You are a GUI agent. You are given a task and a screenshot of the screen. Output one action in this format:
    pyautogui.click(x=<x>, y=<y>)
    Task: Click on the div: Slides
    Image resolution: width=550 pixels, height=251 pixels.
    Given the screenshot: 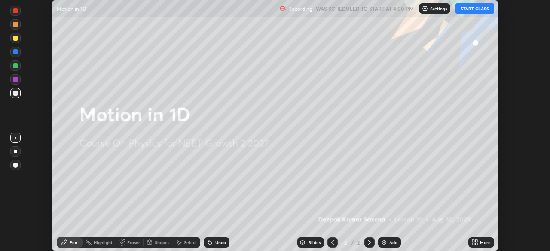 What is the action you would take?
    pyautogui.click(x=314, y=243)
    